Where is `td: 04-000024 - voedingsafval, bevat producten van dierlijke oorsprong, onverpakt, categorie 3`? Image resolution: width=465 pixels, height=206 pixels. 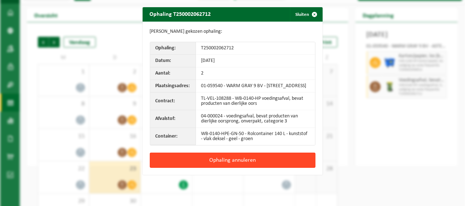 td: 04-000024 - voedingsafval, bevat producten van dierlijke oorsprong, onverpakt, categorie 3 is located at coordinates (255, 119).